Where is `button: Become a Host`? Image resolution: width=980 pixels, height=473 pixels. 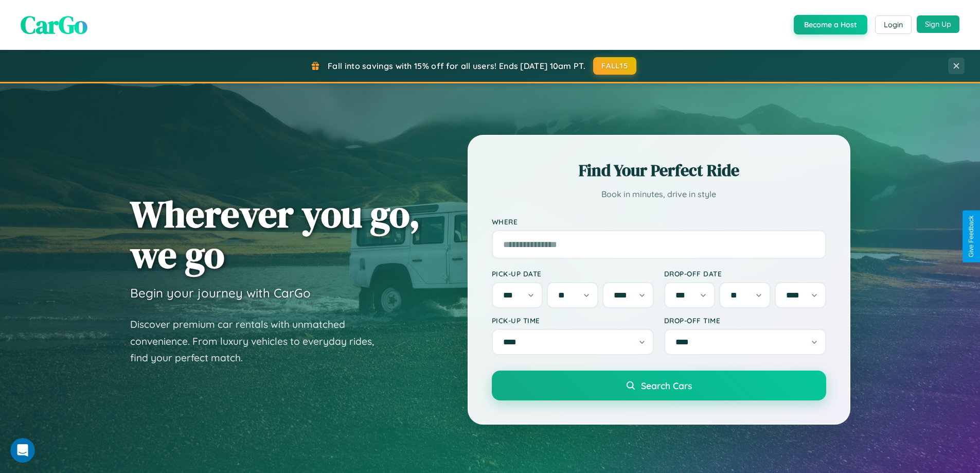 button: Become a Host is located at coordinates (831, 25).